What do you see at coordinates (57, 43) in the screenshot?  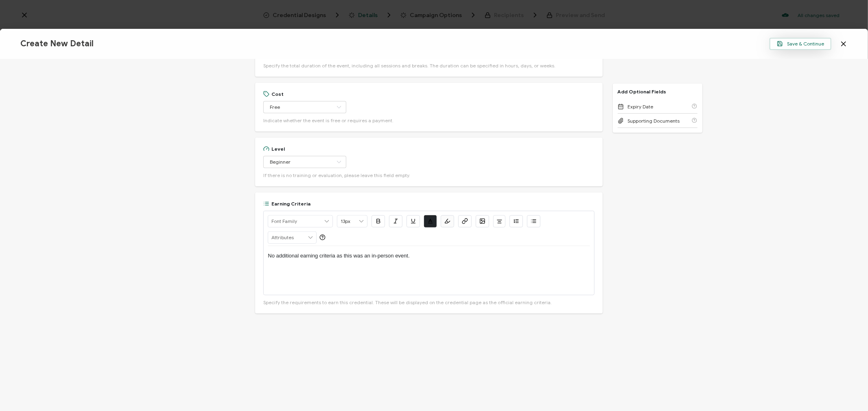 I see `span: Create New Detail` at bounding box center [57, 43].